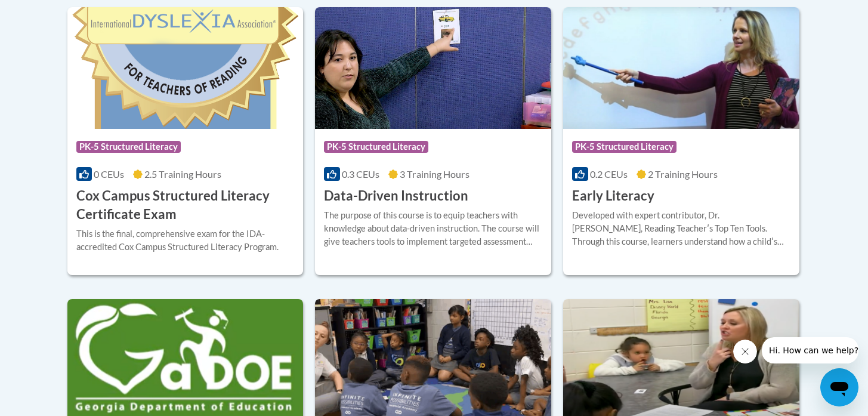  What do you see at coordinates (52, 13) in the screenshot?
I see `span: Hi. How can we help?` at bounding box center [52, 13].